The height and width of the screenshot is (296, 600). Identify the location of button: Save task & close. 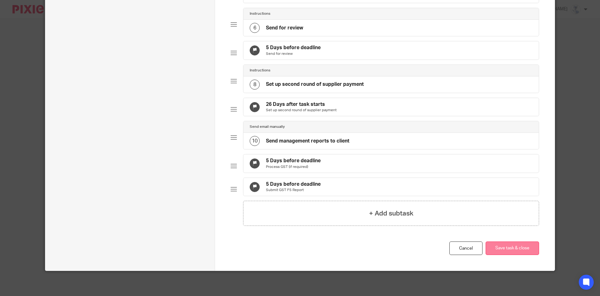
(513, 248).